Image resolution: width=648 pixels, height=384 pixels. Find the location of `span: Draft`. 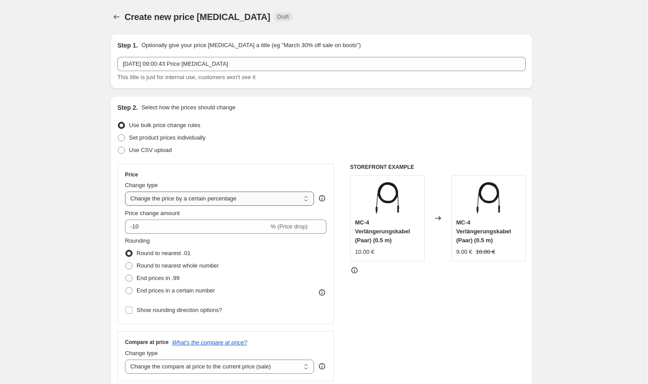

span: Draft is located at coordinates (283, 17).